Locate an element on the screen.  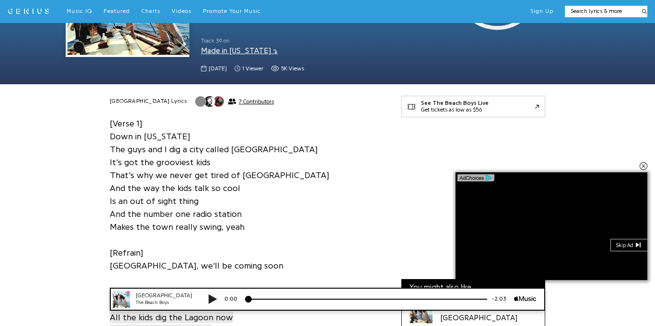
span: 7 Contributors is located at coordinates (256, 102).